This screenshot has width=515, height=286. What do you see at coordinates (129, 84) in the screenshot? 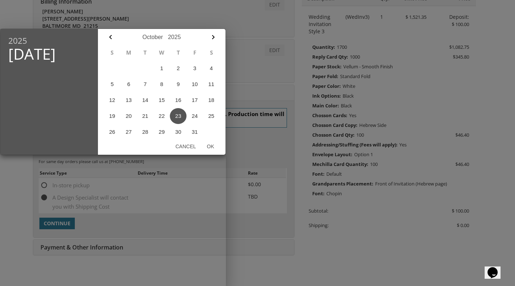
I see `button: 6` at bounding box center [129, 84].